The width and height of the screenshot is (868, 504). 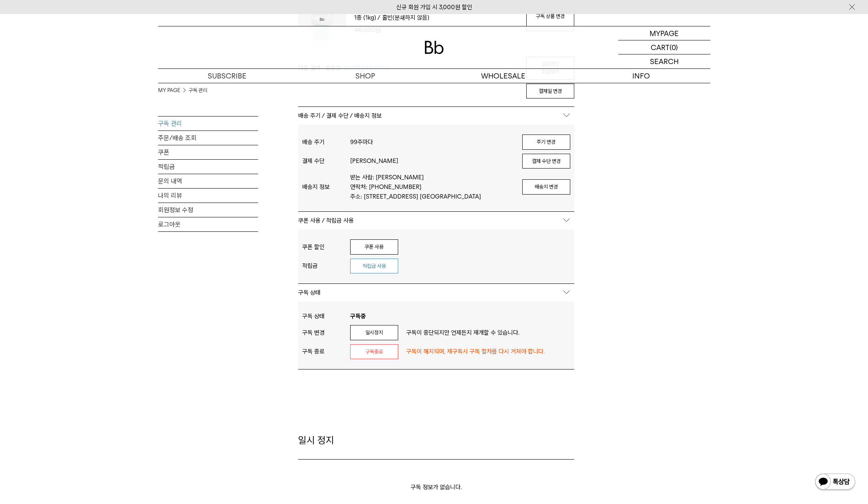 What do you see at coordinates (326, 142) in the screenshot?
I see `div: 배송 주기` at bounding box center [326, 142].